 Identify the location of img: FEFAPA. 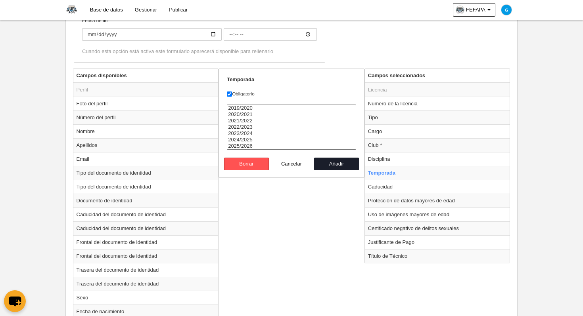
(72, 10).